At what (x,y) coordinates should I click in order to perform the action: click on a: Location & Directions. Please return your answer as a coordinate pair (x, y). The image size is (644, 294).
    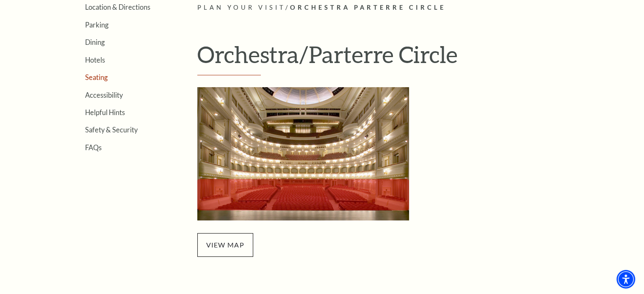
    Looking at the image, I should click on (118, 7).